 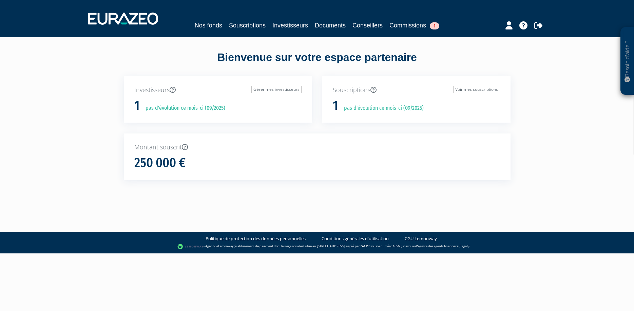 I want to click on a: Conditions générales d'utilisation, so click(x=355, y=239).